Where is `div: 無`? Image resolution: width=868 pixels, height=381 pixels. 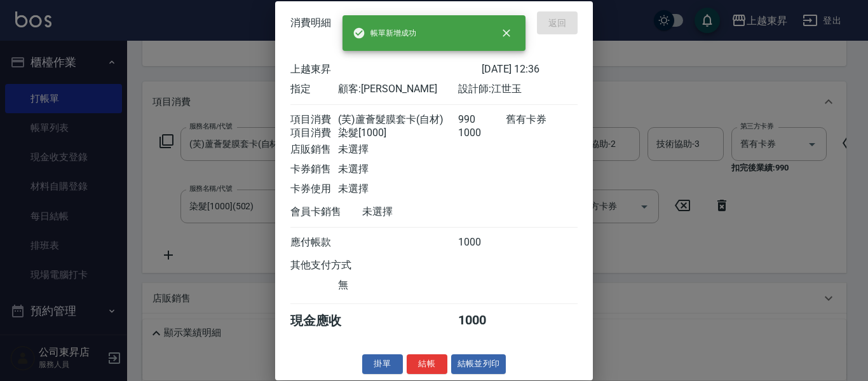
div: 無 is located at coordinates (397, 285).